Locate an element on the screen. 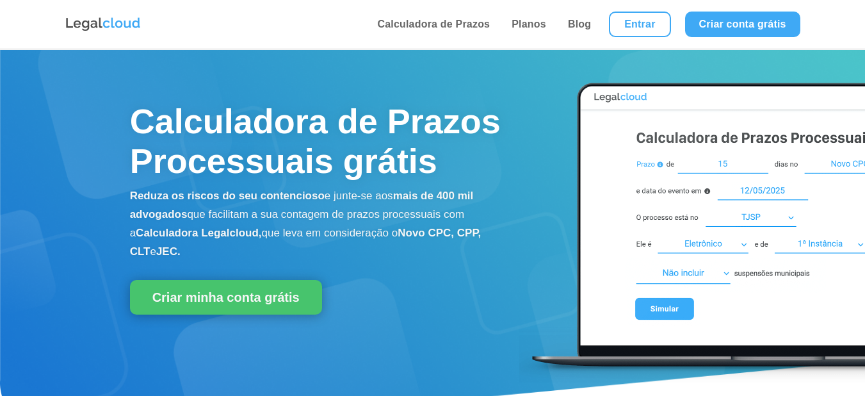 Image resolution: width=865 pixels, height=396 pixels. b: JEC. is located at coordinates (168, 251).